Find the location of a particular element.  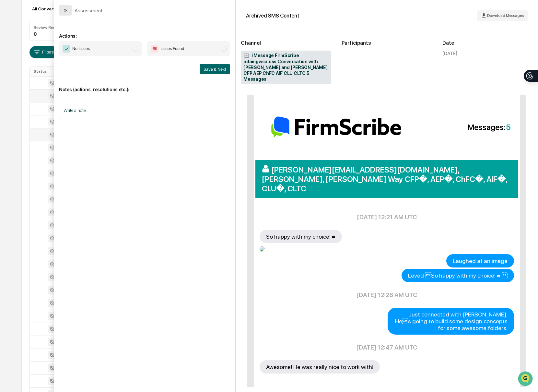

div: So happy with my choice! = is located at coordinates (301, 236).